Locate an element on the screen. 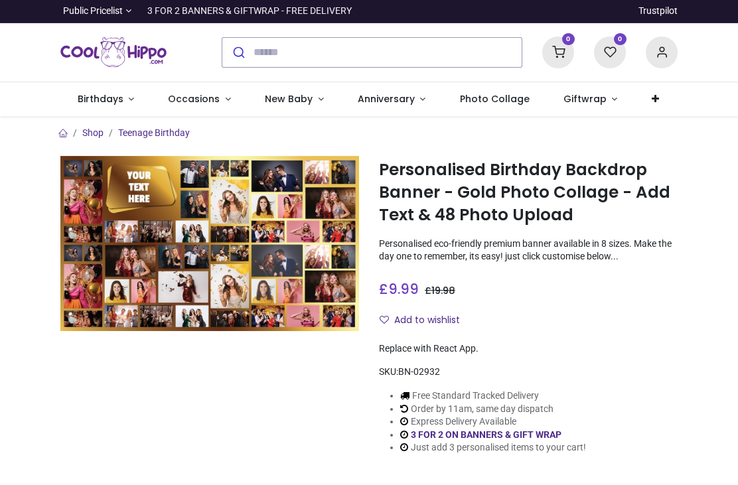 The width and height of the screenshot is (738, 485). span: 9.99 is located at coordinates (404, 289).